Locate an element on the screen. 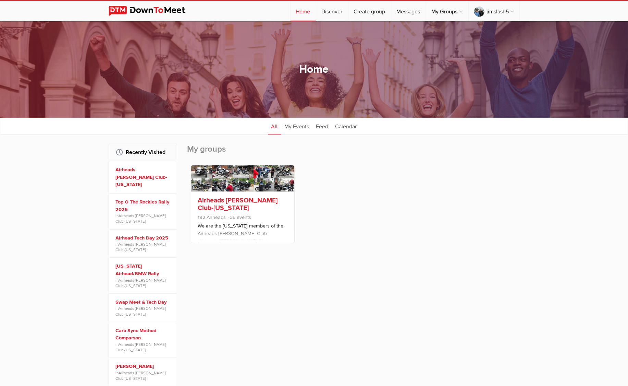  img: DownToMeet is located at coordinates (152, 11).